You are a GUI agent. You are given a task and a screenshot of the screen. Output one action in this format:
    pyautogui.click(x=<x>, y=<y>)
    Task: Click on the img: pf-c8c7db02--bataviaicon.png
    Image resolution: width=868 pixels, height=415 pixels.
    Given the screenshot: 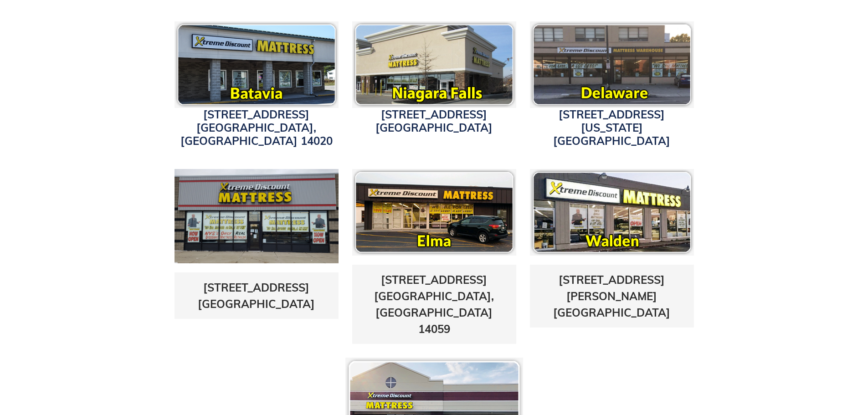 What is the action you would take?
    pyautogui.click(x=257, y=65)
    